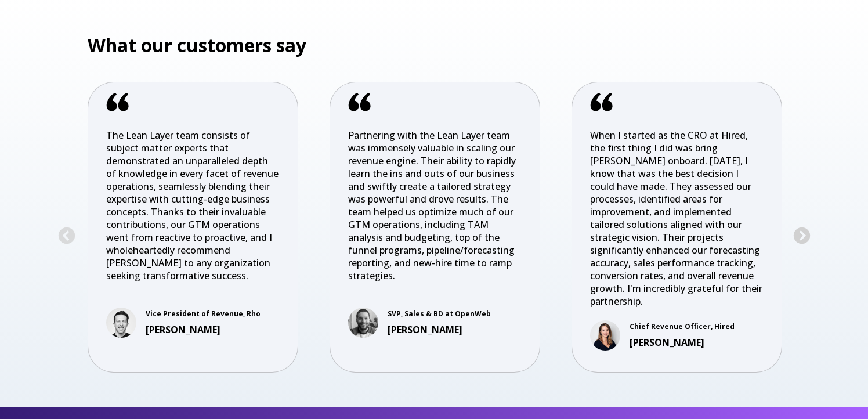 Image resolution: width=868 pixels, height=419 pixels. Describe the element at coordinates (67, 236) in the screenshot. I see `button: Previous` at that location.